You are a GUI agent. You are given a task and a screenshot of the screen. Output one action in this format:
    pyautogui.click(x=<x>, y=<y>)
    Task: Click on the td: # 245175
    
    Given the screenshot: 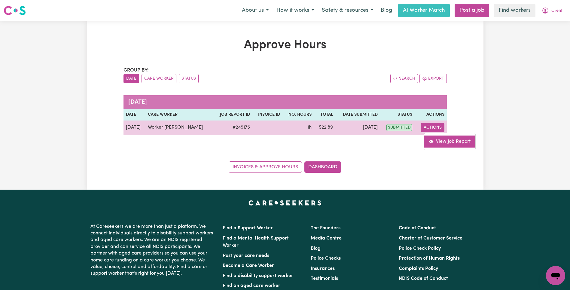 What is the action you would take?
    pyautogui.click(x=233, y=128)
    